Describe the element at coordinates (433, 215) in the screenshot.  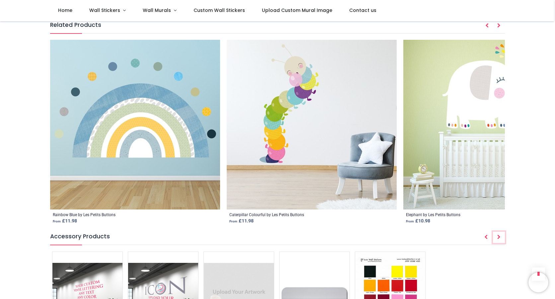
I see `a: Elephant by Les Petits Buttons` at that location.